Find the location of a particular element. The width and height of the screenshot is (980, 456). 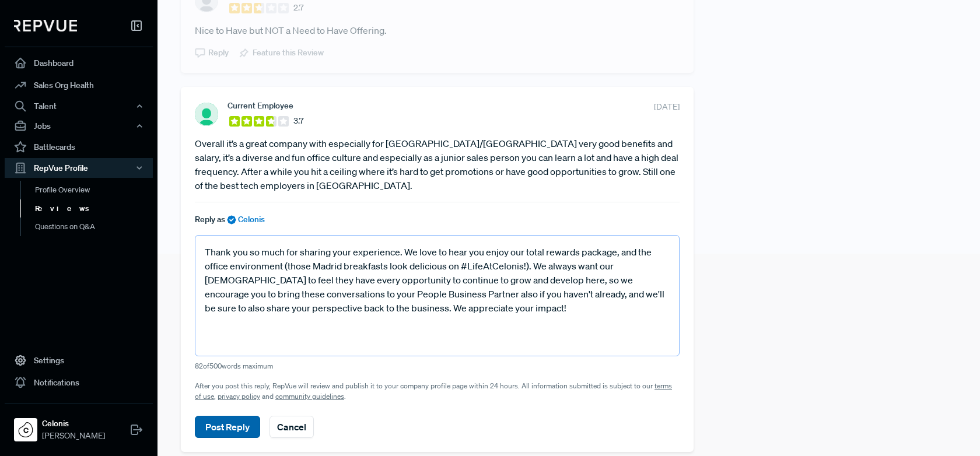

button: Post Reply is located at coordinates (227, 427).